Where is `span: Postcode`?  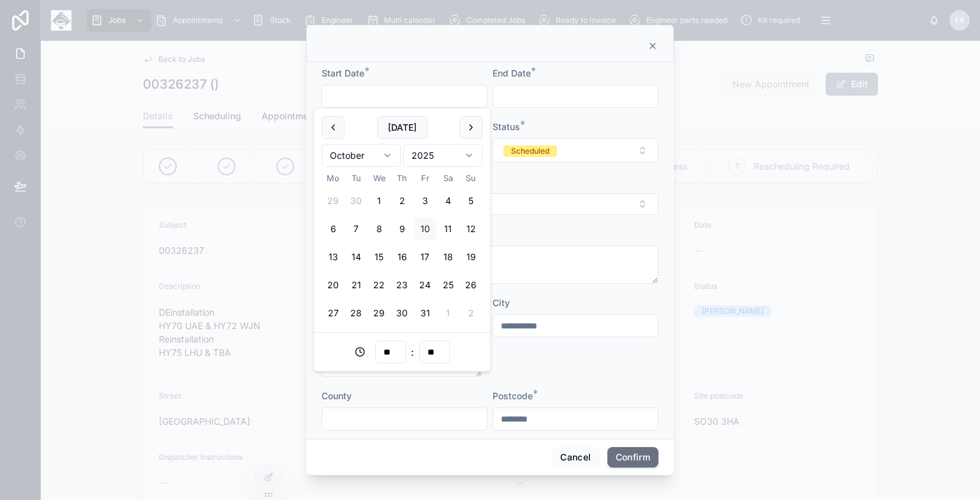
span: Postcode is located at coordinates (512, 395).